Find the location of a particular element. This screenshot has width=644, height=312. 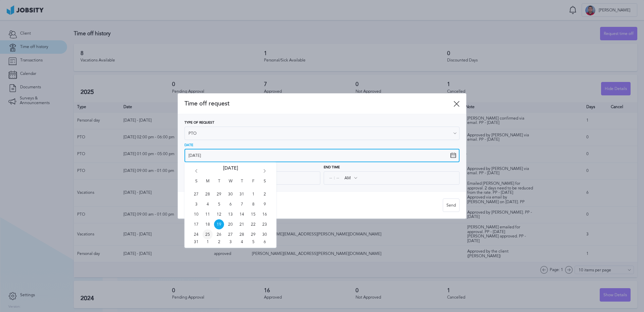

span: Tue Aug 12 2025 is located at coordinates (219, 214).